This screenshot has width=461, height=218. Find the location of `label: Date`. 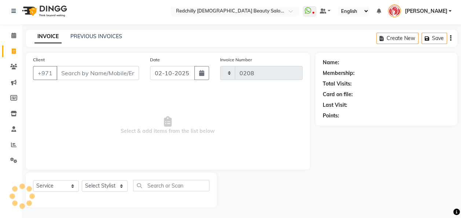

label: Date is located at coordinates (155, 60).